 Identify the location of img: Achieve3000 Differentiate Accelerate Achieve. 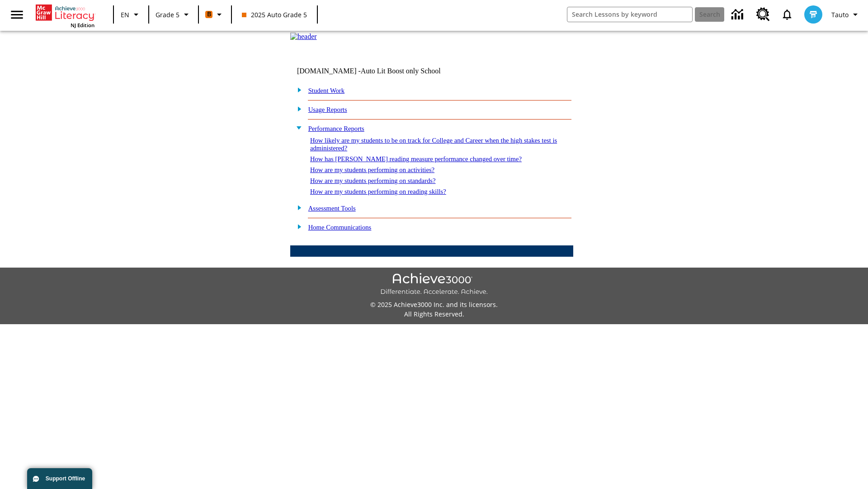
(434, 284).